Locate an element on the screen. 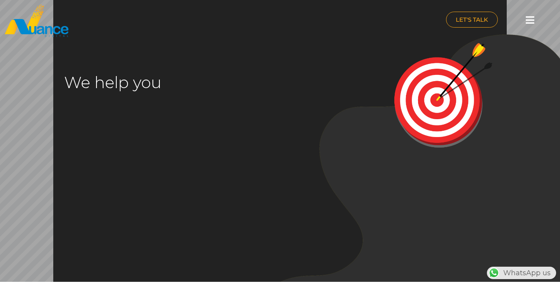 The height and width of the screenshot is (283, 560). a: nuance-qatar_logo is located at coordinates (140, 21).